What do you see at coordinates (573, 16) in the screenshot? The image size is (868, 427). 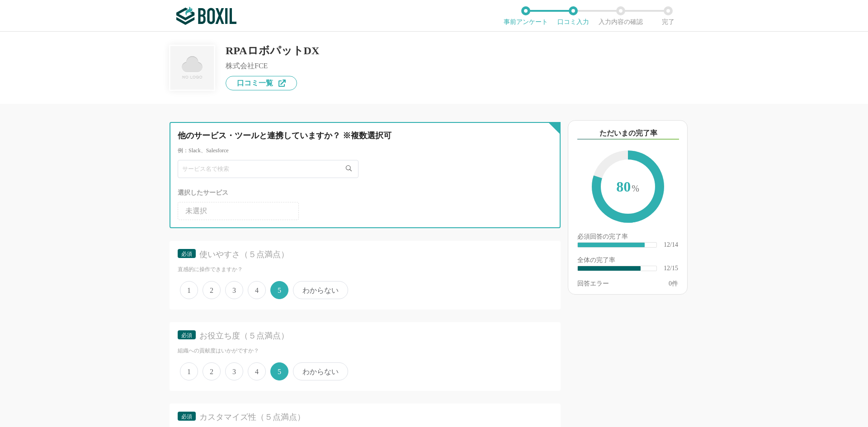 I see `li: 口コミ入力` at bounding box center [573, 16].